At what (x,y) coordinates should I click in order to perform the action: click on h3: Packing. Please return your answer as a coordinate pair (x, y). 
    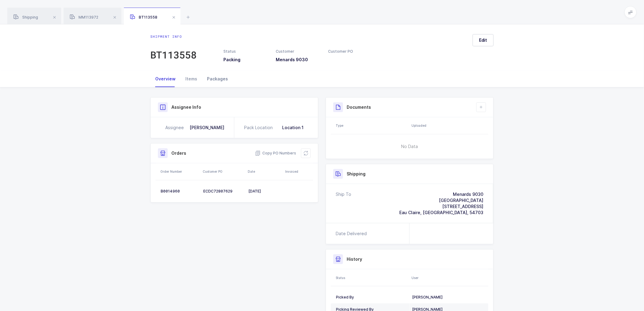
    Looking at the image, I should click on (246, 60).